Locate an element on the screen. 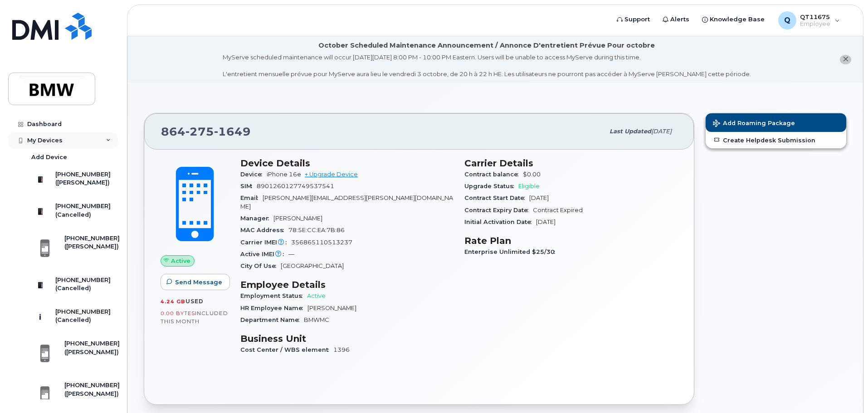 The width and height of the screenshot is (868, 413). span: 78:5E:CC:EA:7B:86 is located at coordinates (316, 230).